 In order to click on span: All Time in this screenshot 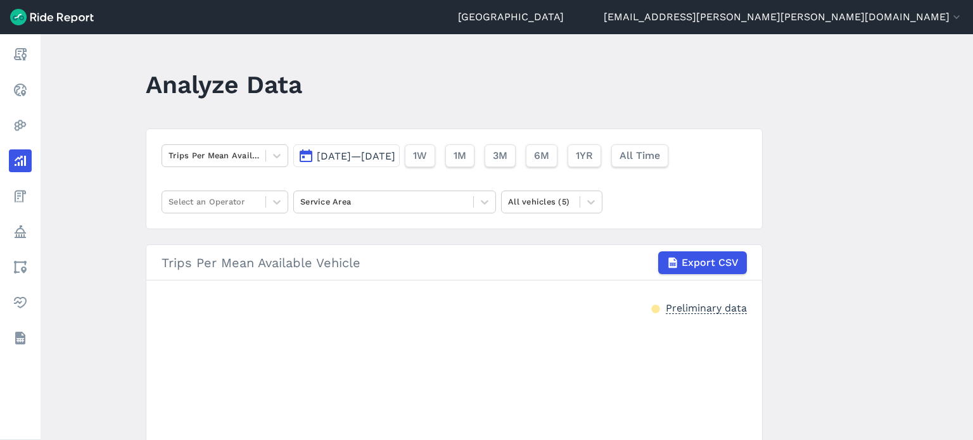, I will do `click(640, 156)`.